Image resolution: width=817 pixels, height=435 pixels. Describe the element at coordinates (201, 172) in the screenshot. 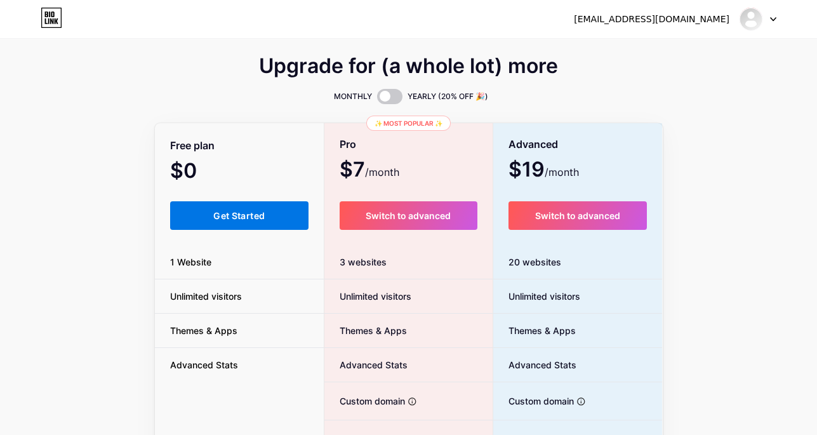

I see `span: $0` at that location.